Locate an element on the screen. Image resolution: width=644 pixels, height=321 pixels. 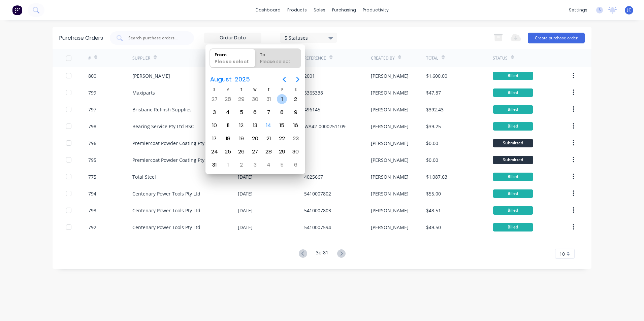
div: $392.43 is located at coordinates (435, 109).